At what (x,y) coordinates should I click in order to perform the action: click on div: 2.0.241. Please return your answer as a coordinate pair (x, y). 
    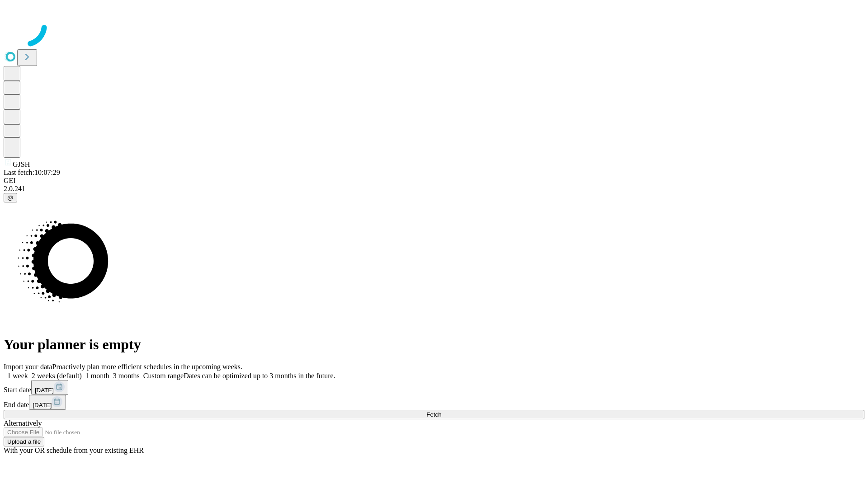
    Looking at the image, I should click on (434, 189).